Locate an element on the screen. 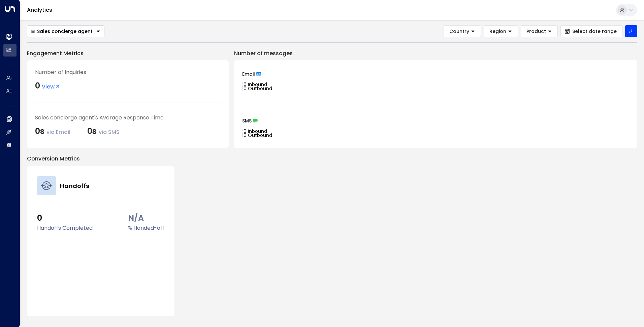 The height and width of the screenshot is (327, 644). span: Email is located at coordinates (248, 74).